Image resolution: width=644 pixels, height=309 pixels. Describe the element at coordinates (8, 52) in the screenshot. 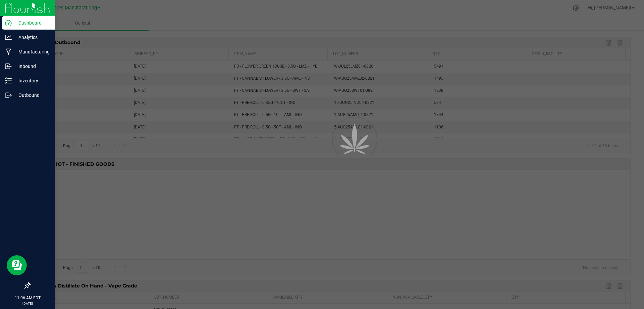

I see `inline-svg: Manufacturing` at that location.